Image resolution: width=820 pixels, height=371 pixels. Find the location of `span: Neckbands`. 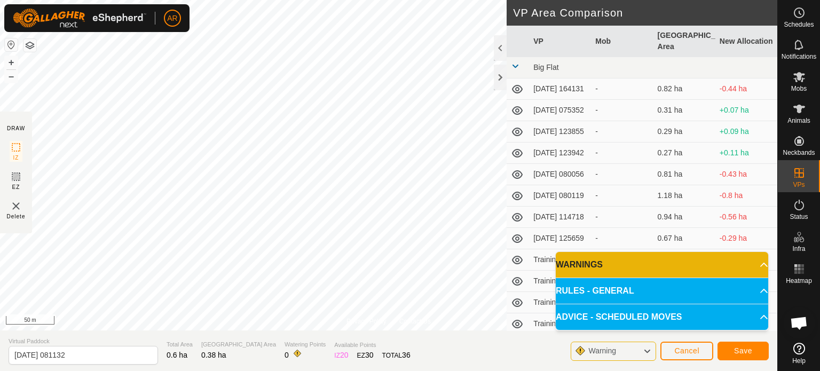

span: Neckbands is located at coordinates (799, 153).